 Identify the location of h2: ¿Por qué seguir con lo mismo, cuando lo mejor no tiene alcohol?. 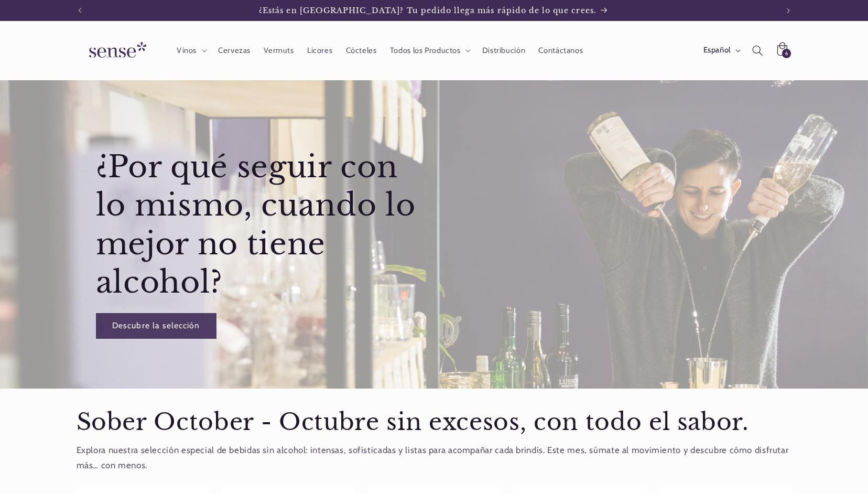
(263, 225).